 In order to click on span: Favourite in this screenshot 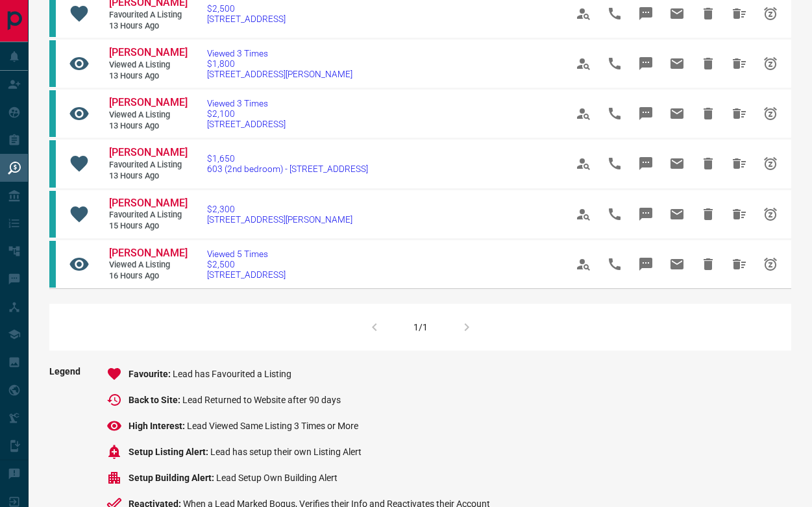, I will do `click(150, 374)`.